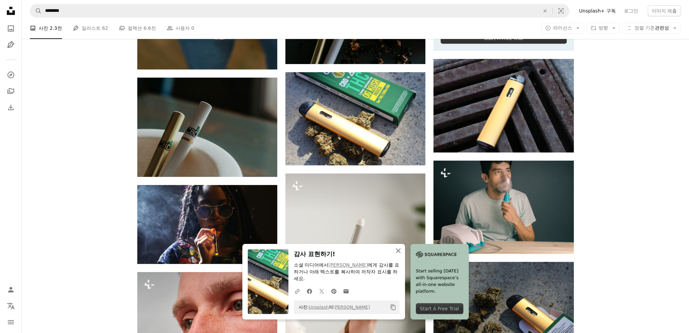 The image size is (689, 333). I want to click on span: 0, so click(192, 28).